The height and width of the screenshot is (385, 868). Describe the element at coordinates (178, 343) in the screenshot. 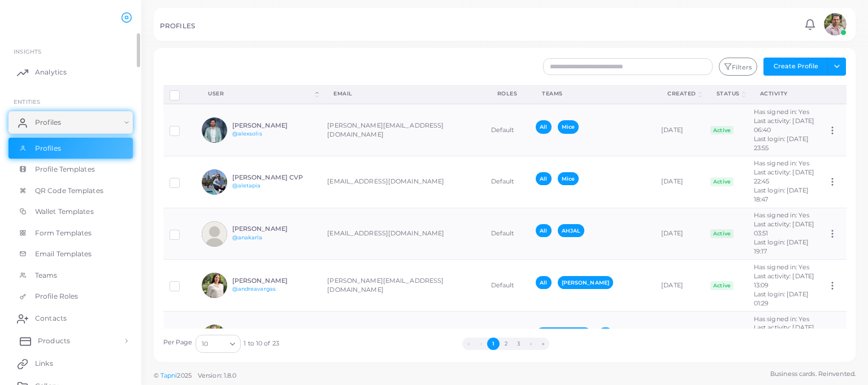

I see `label: Per Page` at that location.